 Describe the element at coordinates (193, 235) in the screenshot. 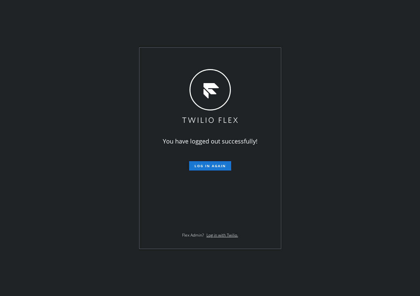

I see `span: Flex Admin?` at that location.